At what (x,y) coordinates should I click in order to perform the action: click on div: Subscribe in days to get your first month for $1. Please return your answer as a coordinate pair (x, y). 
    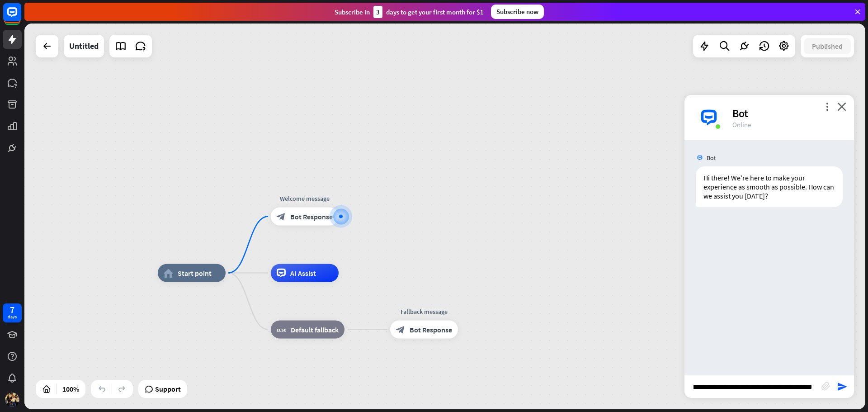
    Looking at the image, I should click on (409, 12).